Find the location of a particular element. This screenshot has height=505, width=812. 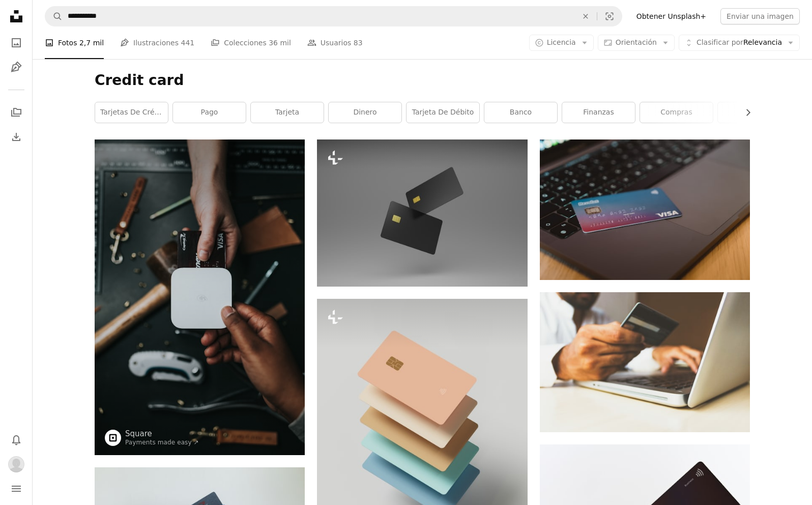

span: 441 is located at coordinates (187, 43).